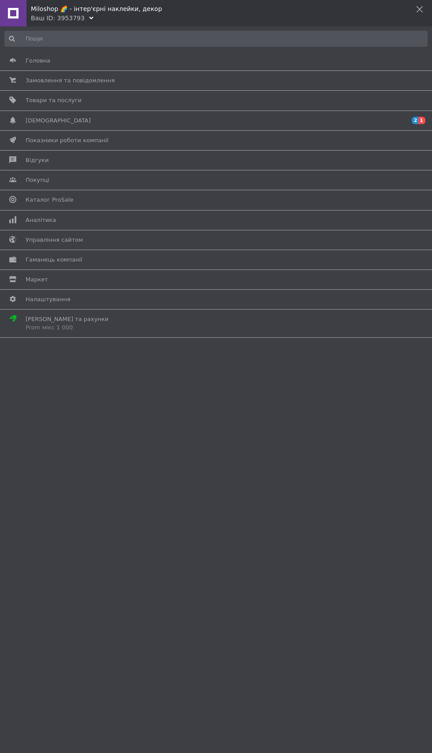  I want to click on span: 1, so click(422, 120).